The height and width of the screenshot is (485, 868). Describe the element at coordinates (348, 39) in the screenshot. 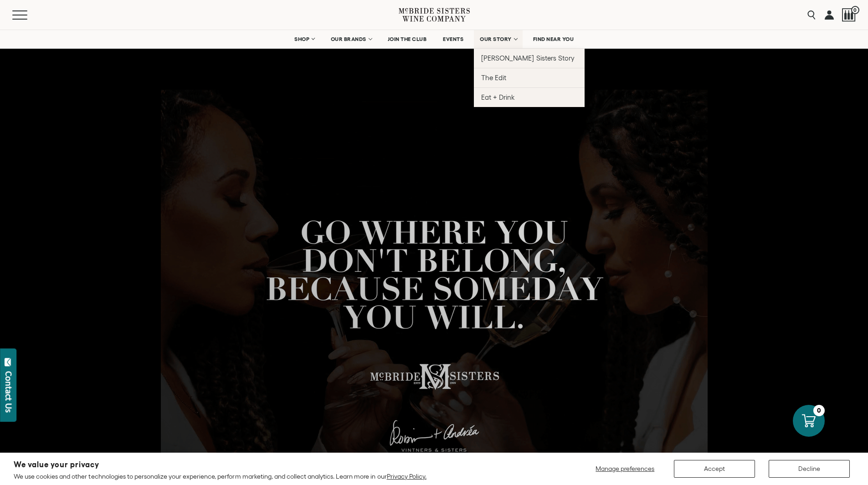

I see `span: OUR BRANDS` at that location.